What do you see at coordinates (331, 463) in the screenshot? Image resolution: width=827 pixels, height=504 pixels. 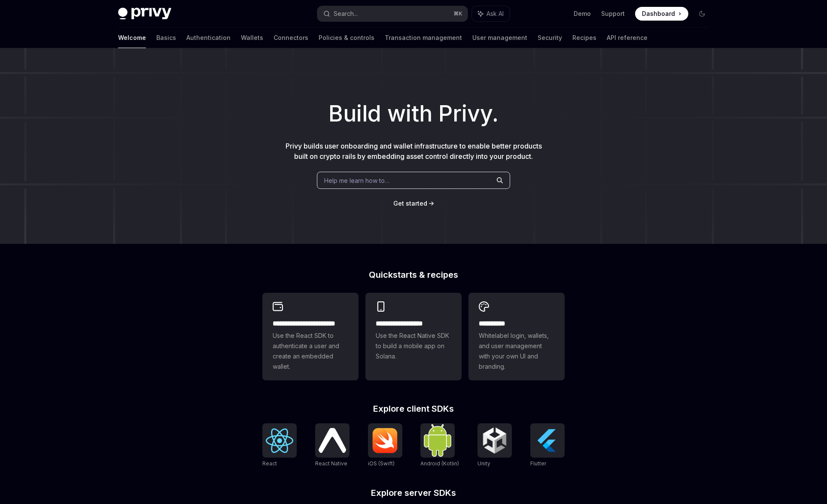 I see `span: React Native` at bounding box center [331, 463].